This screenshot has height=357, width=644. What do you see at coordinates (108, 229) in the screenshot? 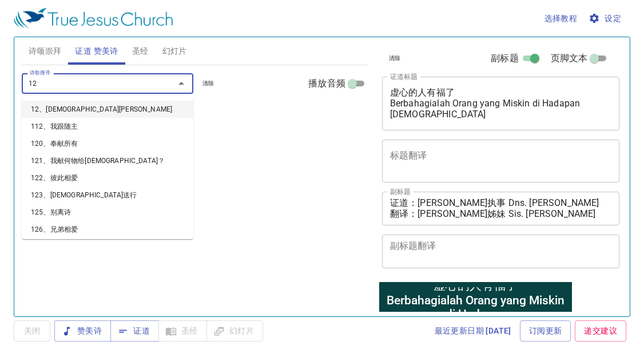
I see `li: 126、兄弟相爱` at bounding box center [108, 229].